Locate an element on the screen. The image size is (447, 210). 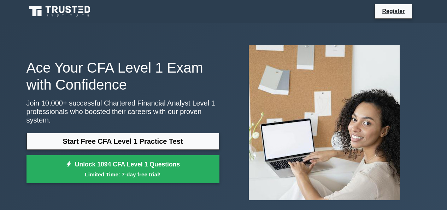
p: Join 10,000+ successful Chartered Financial Analyst Level 1 professionals who boosted their caree... is located at coordinates (123, 111).